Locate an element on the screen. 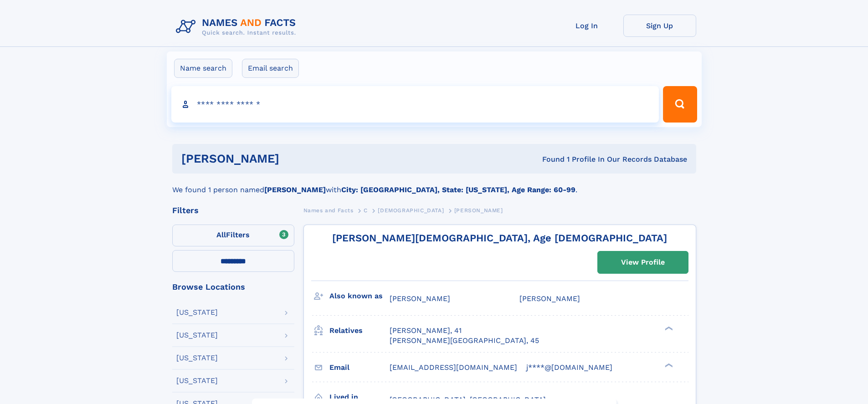 The image size is (868, 404). a: Log In is located at coordinates (587, 26).